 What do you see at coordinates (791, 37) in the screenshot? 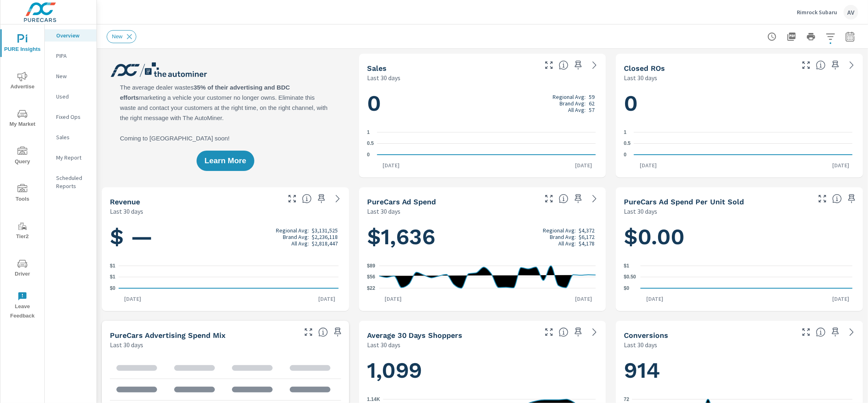
I see `button: "Export Report to PDF"` at bounding box center [791, 37].